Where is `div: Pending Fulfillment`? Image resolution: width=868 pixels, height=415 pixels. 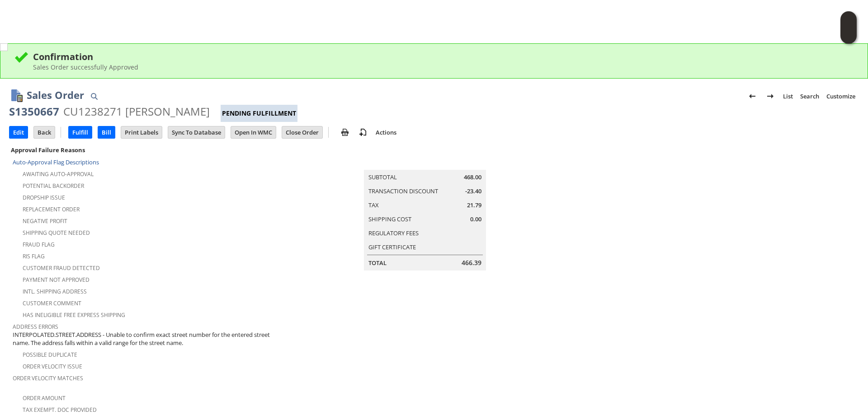
div: Pending Fulfillment is located at coordinates (259, 114).